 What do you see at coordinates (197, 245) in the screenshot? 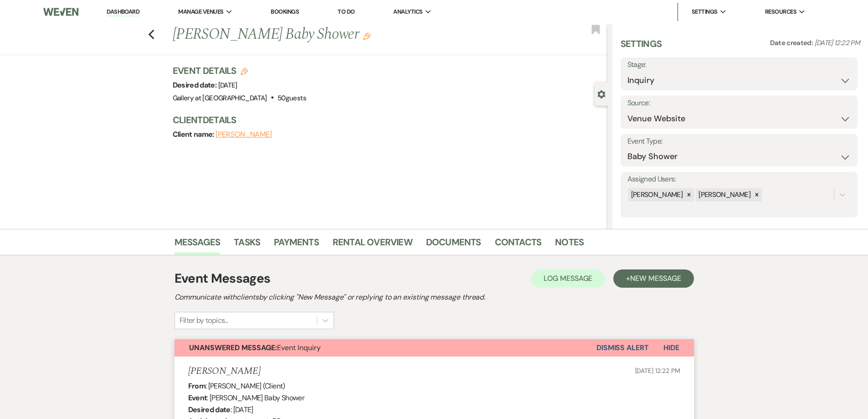
I see `a: Messages` at bounding box center [197, 245].